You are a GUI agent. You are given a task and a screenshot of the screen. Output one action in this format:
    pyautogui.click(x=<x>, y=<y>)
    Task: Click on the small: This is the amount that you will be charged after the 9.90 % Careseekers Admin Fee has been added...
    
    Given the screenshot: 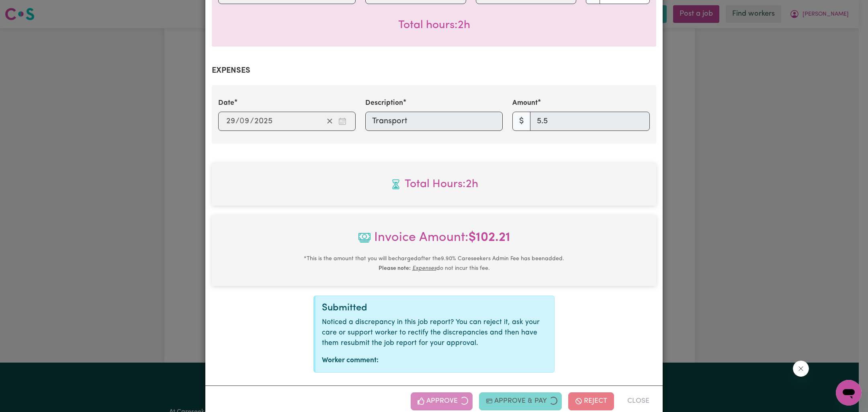 What is the action you would take?
    pyautogui.click(x=434, y=263)
    